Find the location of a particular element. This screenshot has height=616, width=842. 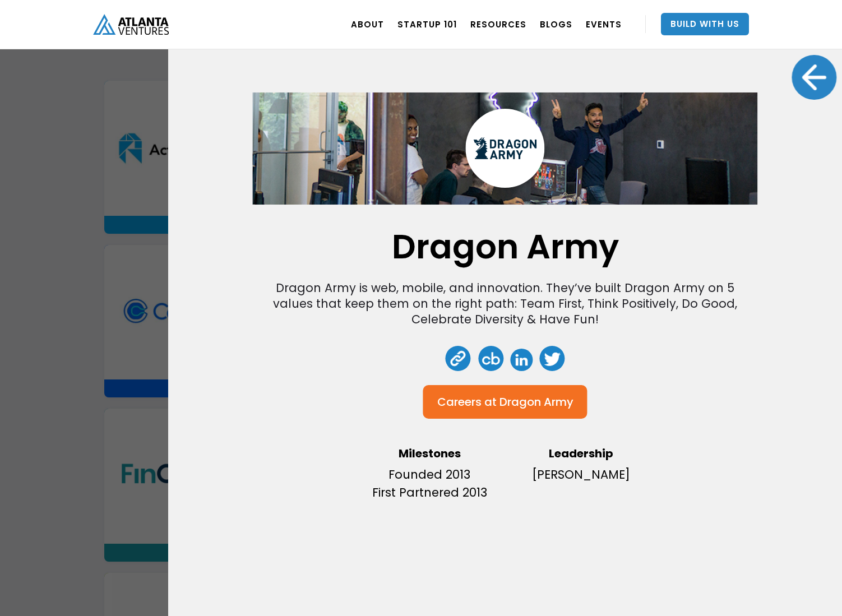

a: Build With Us is located at coordinates (705, 24).